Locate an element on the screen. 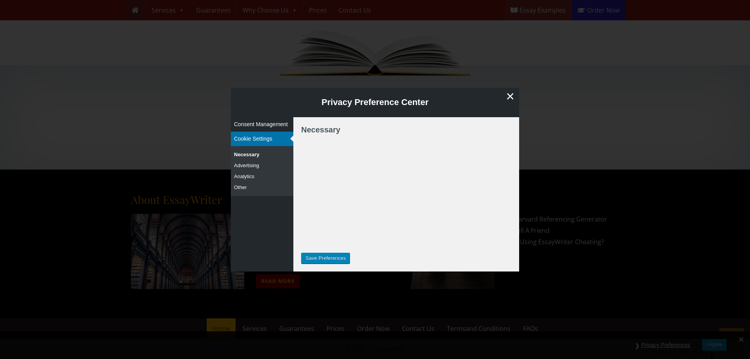 The image size is (750, 359). button: Analytics is located at coordinates (262, 177).